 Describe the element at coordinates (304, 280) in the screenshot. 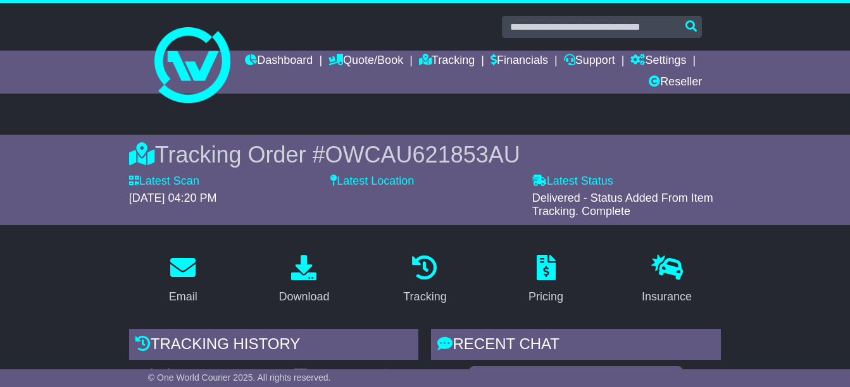

I see `a: Download` at that location.